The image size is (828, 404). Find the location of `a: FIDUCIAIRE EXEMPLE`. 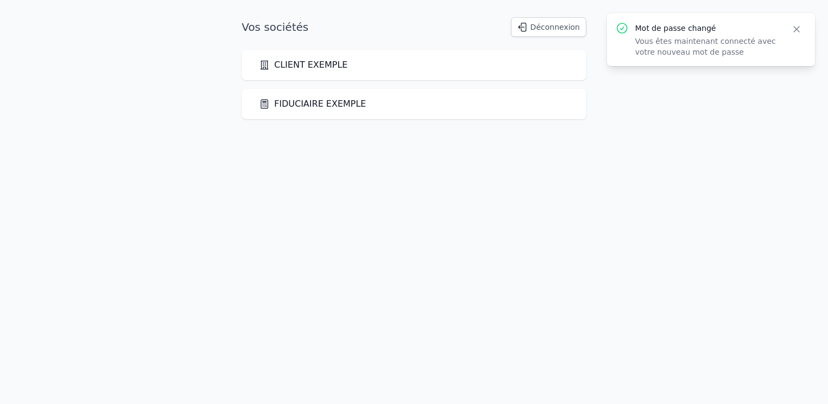

a: FIDUCIAIRE EXEMPLE is located at coordinates (312, 104).